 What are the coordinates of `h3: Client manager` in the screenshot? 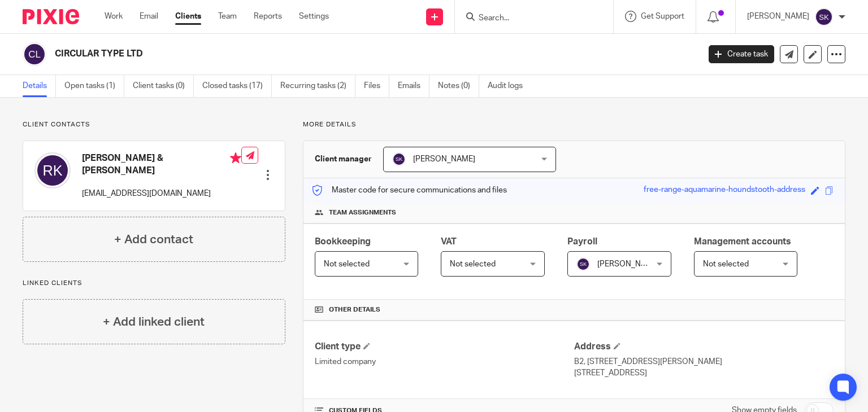 It's located at (343, 160).